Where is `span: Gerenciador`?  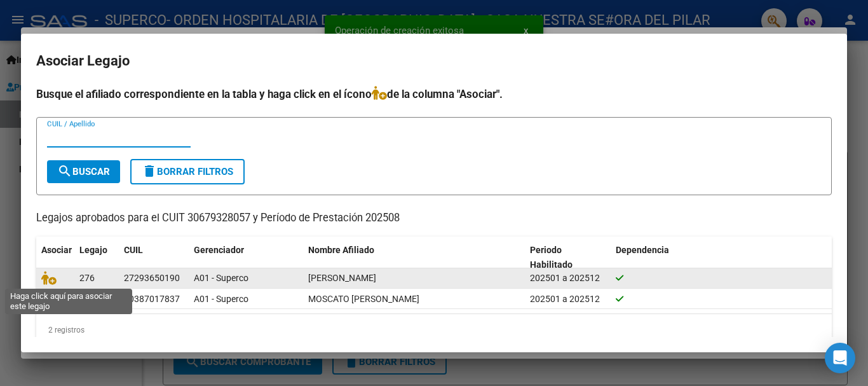
span: Gerenciador is located at coordinates (219, 250).